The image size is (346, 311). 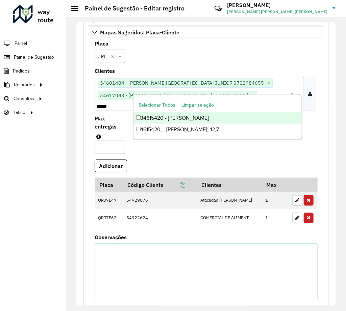 What do you see at coordinates (139, 32) in the screenshot?
I see `span: Mapas Sugeridos: Placa-Cliente` at bounding box center [139, 32].